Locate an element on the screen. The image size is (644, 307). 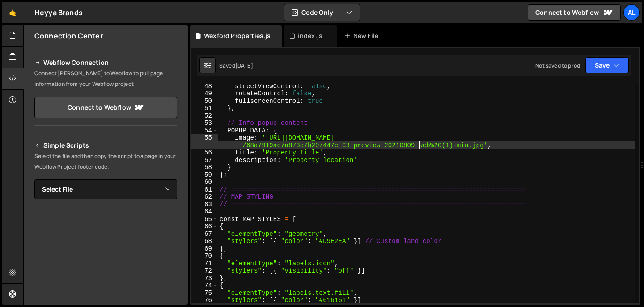
div: 55 is located at coordinates (205, 141).